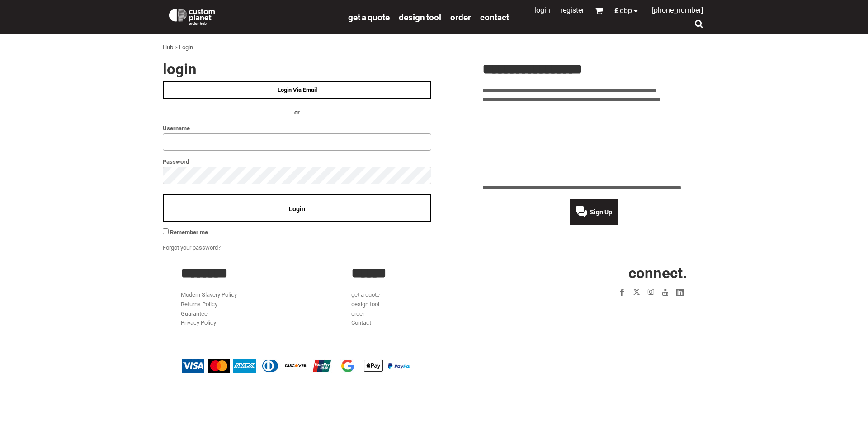 This screenshot has width=868, height=431. Describe the element at coordinates (189, 232) in the screenshot. I see `span: Remember me` at that location.